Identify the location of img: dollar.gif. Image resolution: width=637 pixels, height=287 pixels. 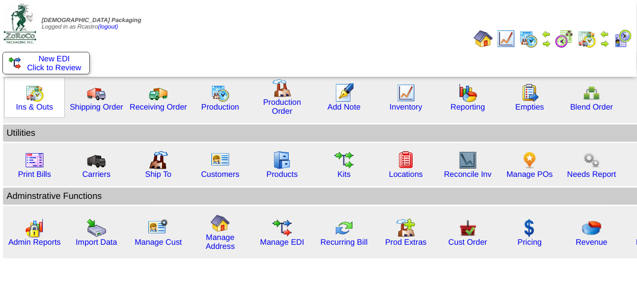
(530, 228).